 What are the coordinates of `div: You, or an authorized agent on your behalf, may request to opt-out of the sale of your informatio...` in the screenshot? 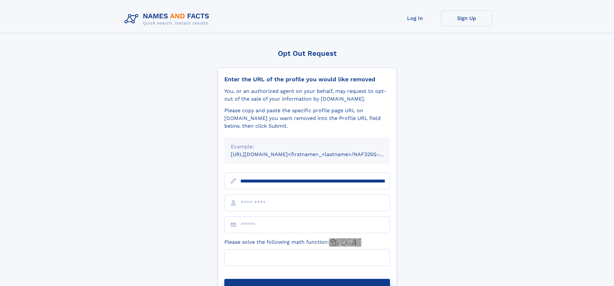 It's located at (307, 95).